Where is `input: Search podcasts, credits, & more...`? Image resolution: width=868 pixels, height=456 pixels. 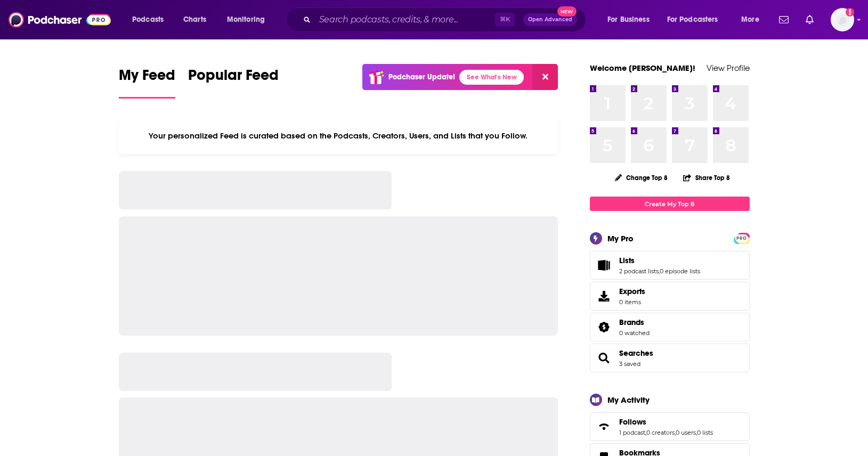
input: Search podcasts, credits, & more... is located at coordinates (405, 20).